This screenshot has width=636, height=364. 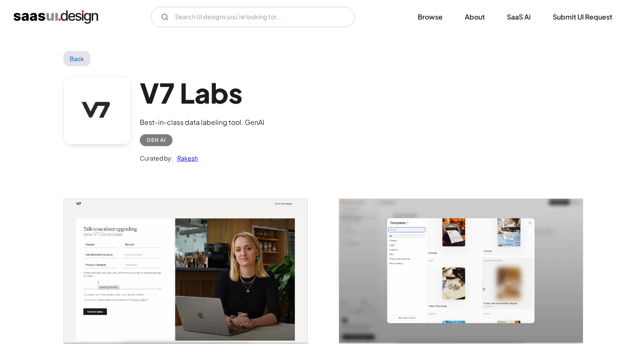 What do you see at coordinates (582, 17) in the screenshot?
I see `a: Submit UI Request` at bounding box center [582, 17].